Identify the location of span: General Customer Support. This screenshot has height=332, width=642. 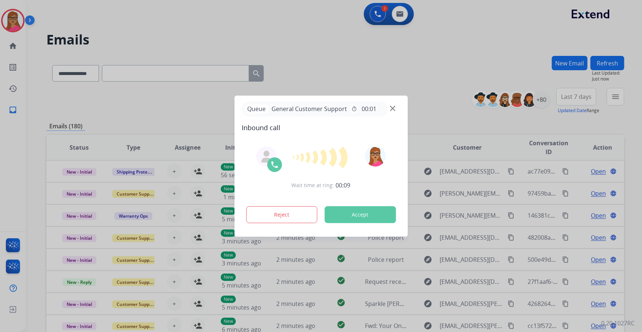
(309, 109).